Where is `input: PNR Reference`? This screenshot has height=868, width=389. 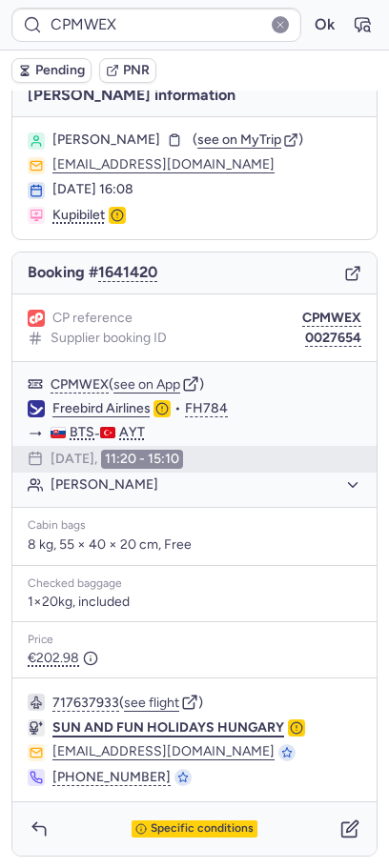 input: PNR Reference is located at coordinates (156, 25).